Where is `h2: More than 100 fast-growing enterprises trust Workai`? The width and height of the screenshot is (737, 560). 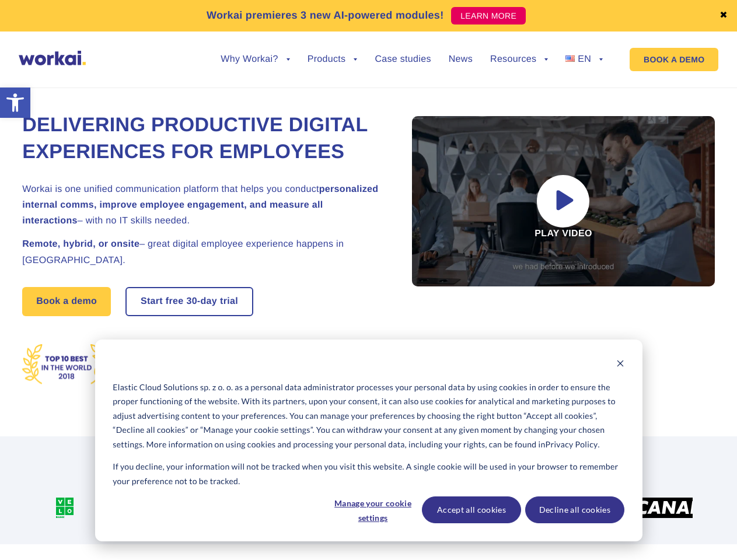 h2: More than 100 fast-growing enterprises trust Workai is located at coordinates (369, 470).